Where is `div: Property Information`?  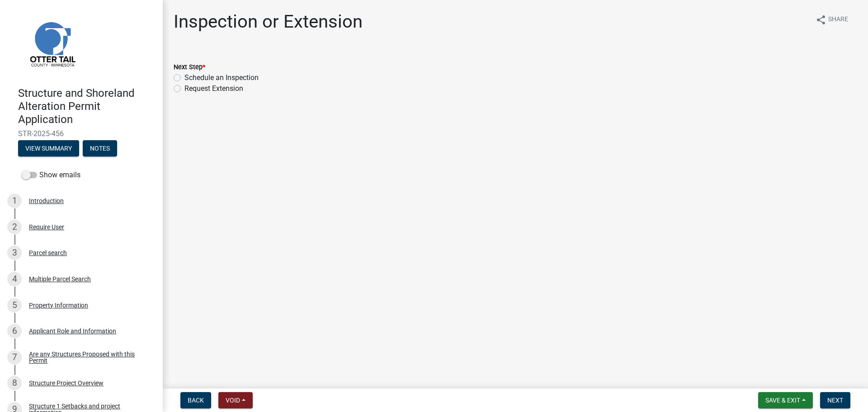
div: Property Information is located at coordinates (58, 306).